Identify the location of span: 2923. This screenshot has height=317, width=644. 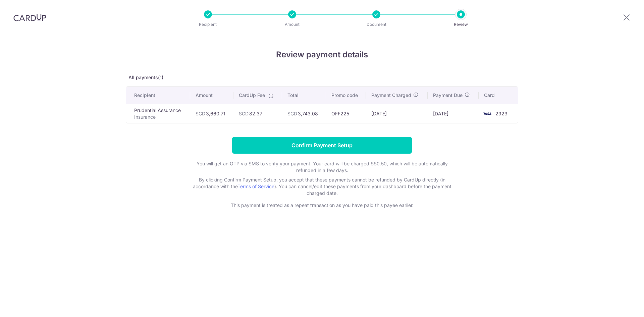
(502, 113).